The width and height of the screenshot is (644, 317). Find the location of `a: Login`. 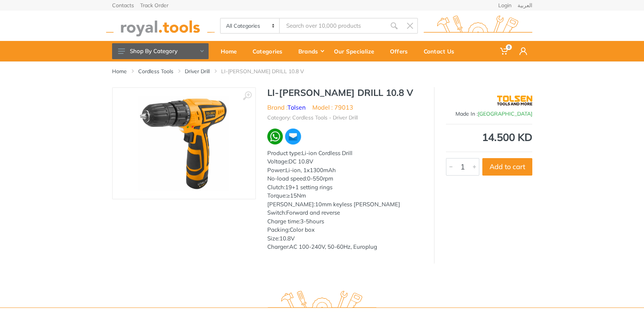

a: Login is located at coordinates (505, 5).